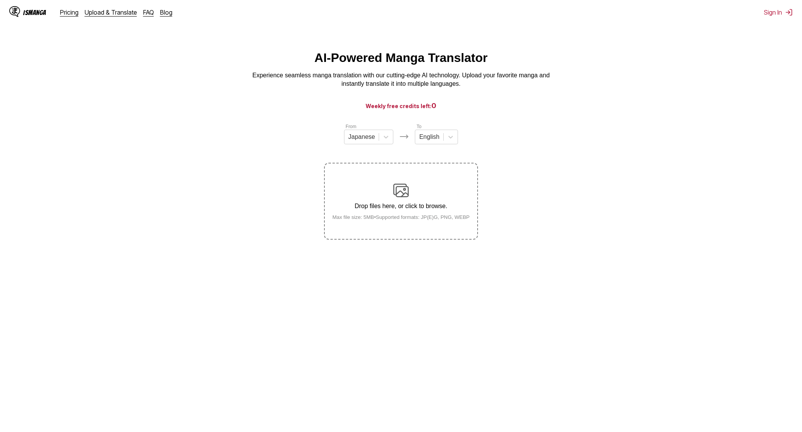 This screenshot has height=432, width=802. I want to click on a: Pricing, so click(69, 12).